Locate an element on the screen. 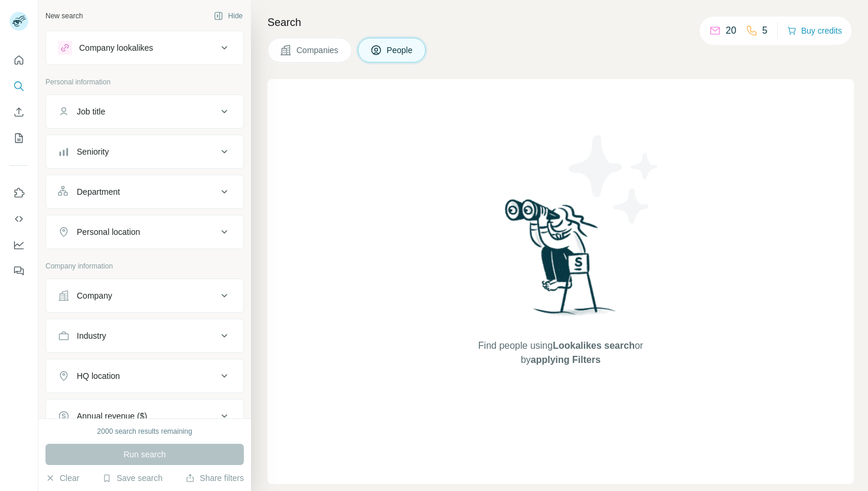 The width and height of the screenshot is (868, 491). h4: Search is located at coordinates (560, 22).